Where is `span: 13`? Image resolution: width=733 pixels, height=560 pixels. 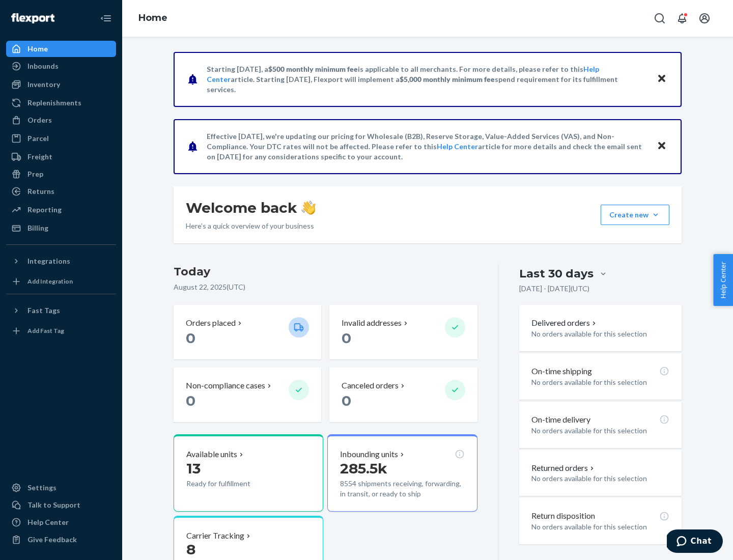 span: 13 is located at coordinates (194, 468).